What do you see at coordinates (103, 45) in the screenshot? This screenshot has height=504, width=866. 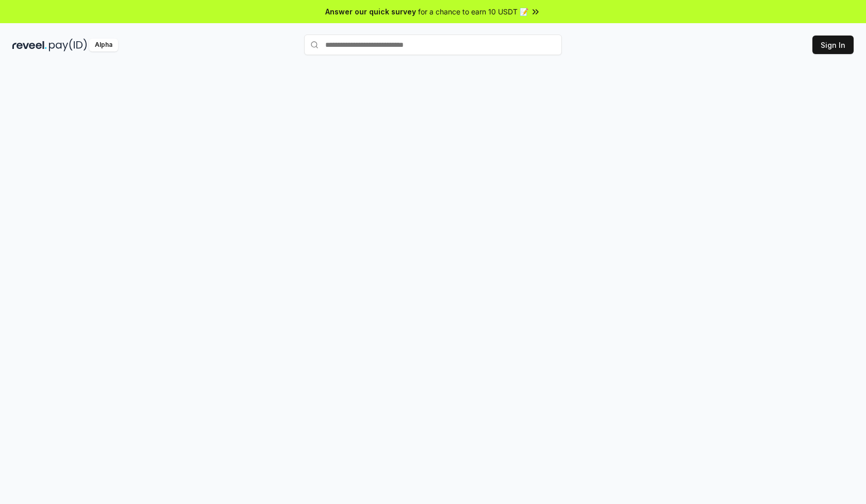 I see `div: Alpha` at bounding box center [103, 45].